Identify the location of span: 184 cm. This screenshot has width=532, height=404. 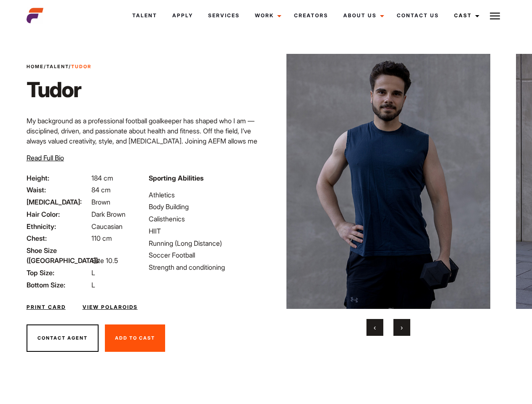
(102, 178).